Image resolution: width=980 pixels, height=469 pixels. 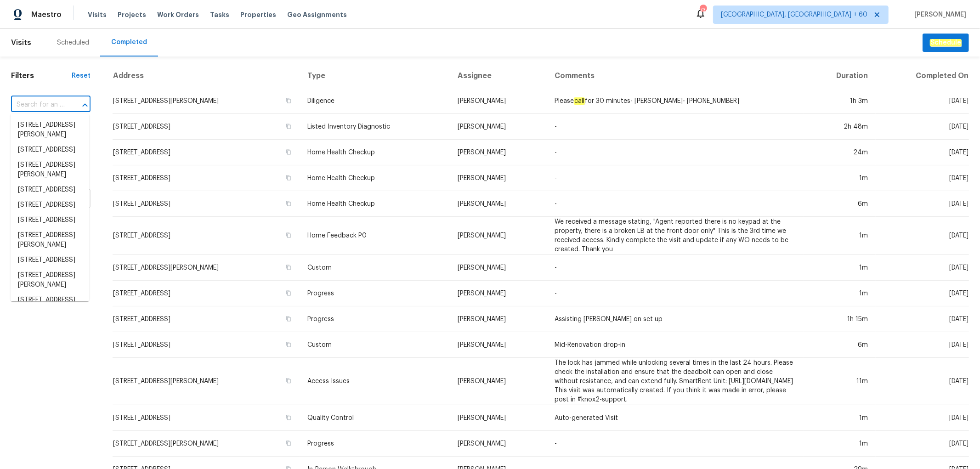 What do you see at coordinates (375, 76) in the screenshot?
I see `th: Type` at bounding box center [375, 76].